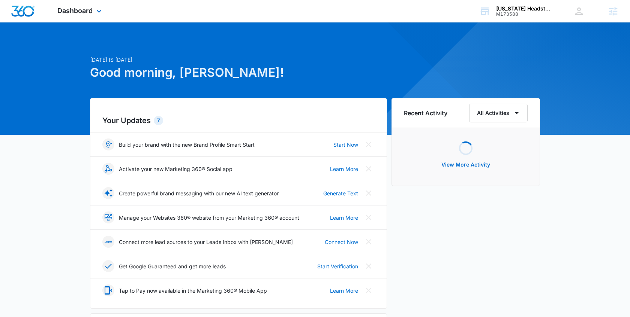  Describe the element at coordinates (209, 218) in the screenshot. I see `p: Manage your Websites 360® website from your Marketing 360® account` at that location.